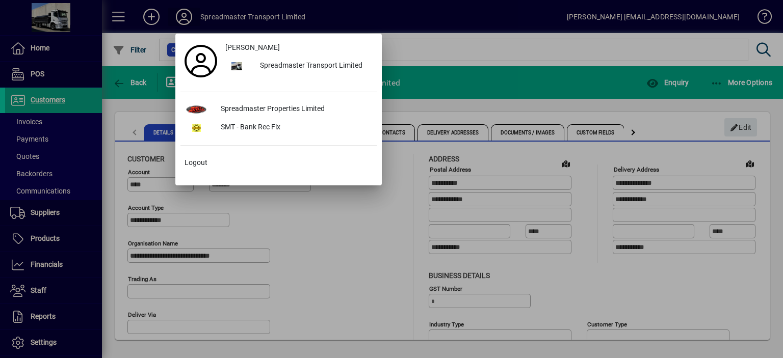  Describe the element at coordinates (299, 66) in the screenshot. I see `button: Spreadmaster Transport Limited` at that location.